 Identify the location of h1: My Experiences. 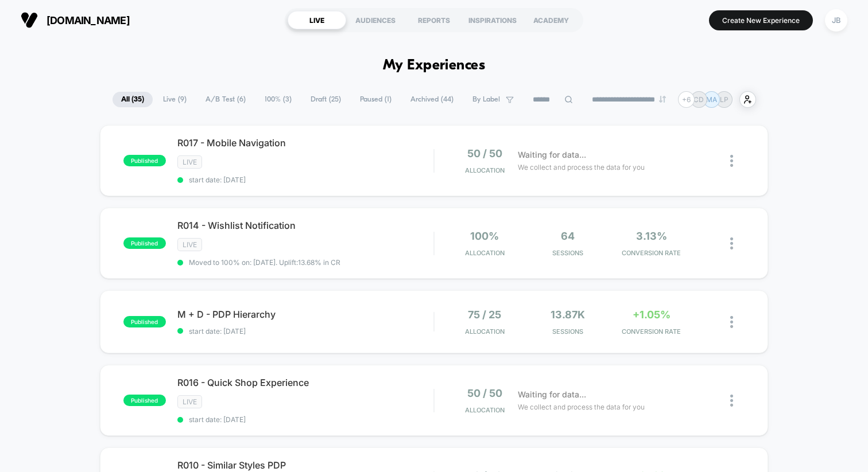
(434, 66).